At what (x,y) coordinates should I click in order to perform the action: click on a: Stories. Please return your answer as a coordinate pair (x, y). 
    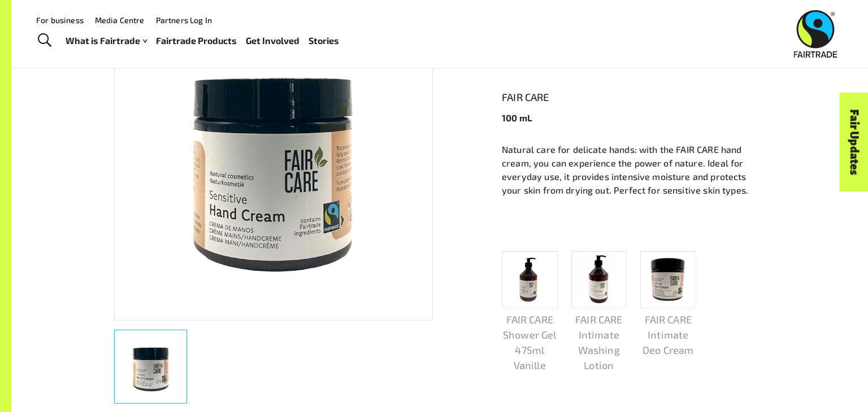
    Looking at the image, I should click on (324, 41).